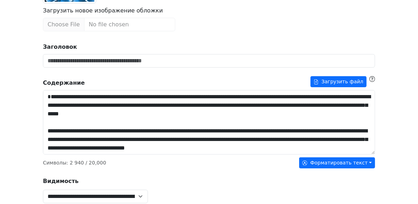 This screenshot has height=204, width=418. What do you see at coordinates (60, 47) in the screenshot?
I see `strong: Заголовок` at bounding box center [60, 47].